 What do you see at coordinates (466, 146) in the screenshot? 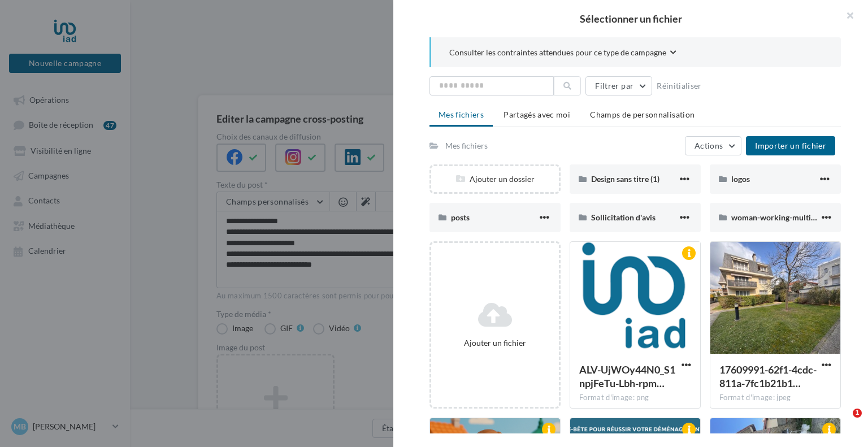
I see `div: Mes fichiers` at bounding box center [466, 146].